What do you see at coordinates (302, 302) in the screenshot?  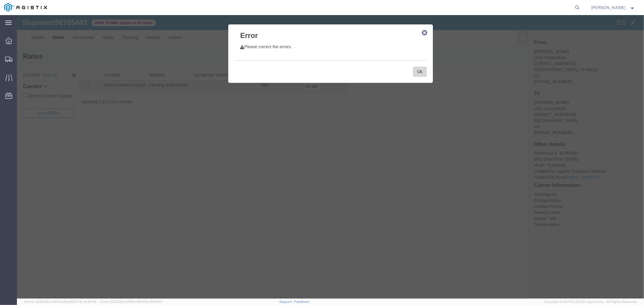 I see `a: Feedback` at bounding box center [302, 302].